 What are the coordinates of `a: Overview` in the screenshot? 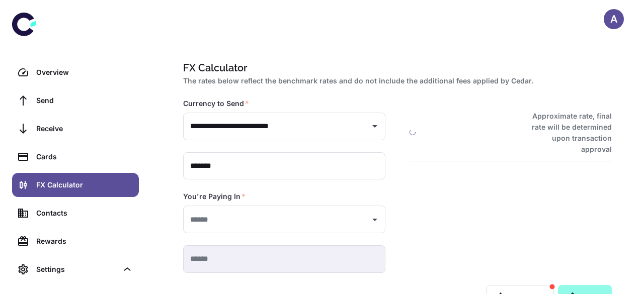 It's located at (75, 72).